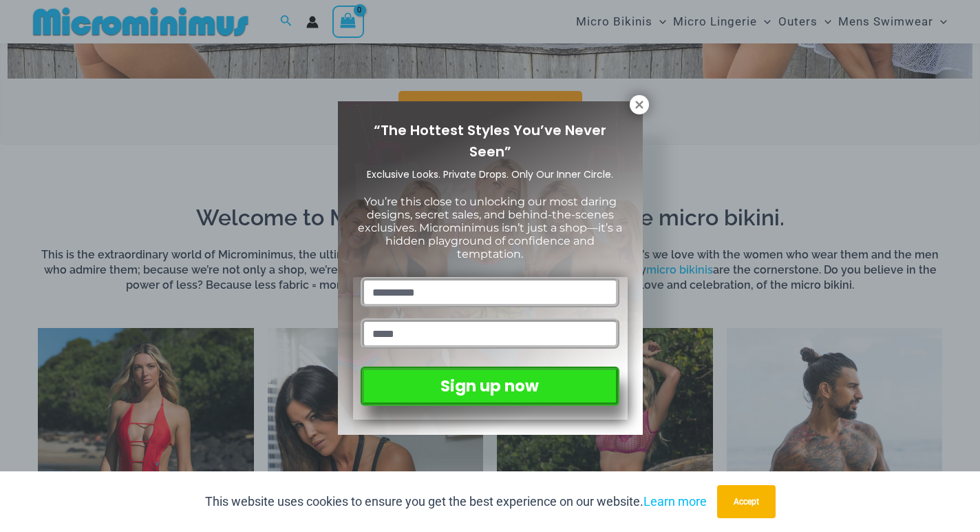 The image size is (980, 532). What do you see at coordinates (490, 174) in the screenshot?
I see `span: Exclusive Looks. Private Drops. Only Our Inner Circle.` at bounding box center [490, 174].